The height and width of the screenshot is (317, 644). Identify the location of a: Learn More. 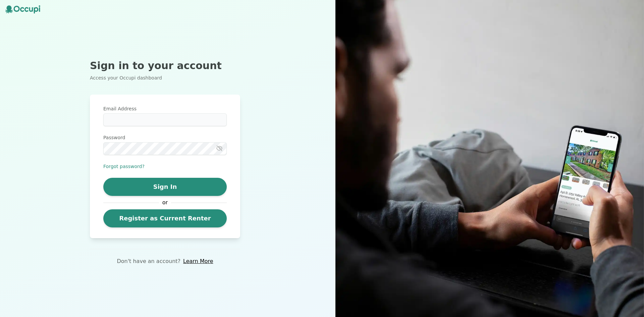
(198, 261).